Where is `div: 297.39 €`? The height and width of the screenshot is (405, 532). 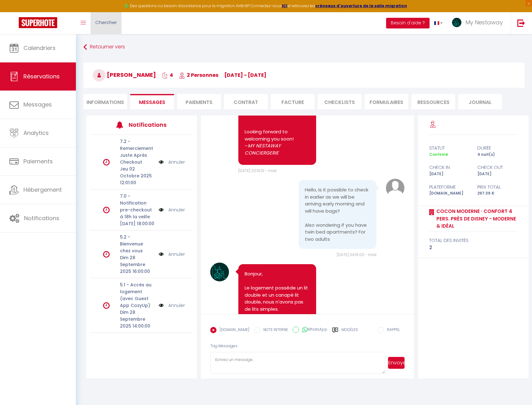
div: 297.39 € is located at coordinates (497, 194).